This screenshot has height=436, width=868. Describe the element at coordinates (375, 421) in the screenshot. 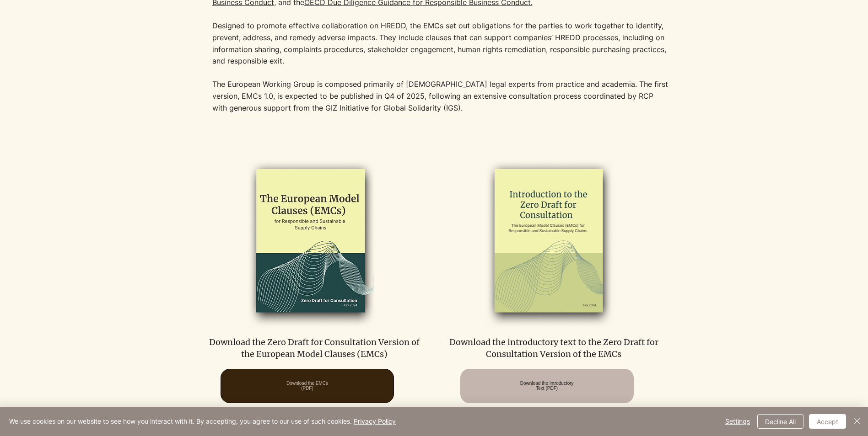

I see `a: Privacy Policy` at that location.